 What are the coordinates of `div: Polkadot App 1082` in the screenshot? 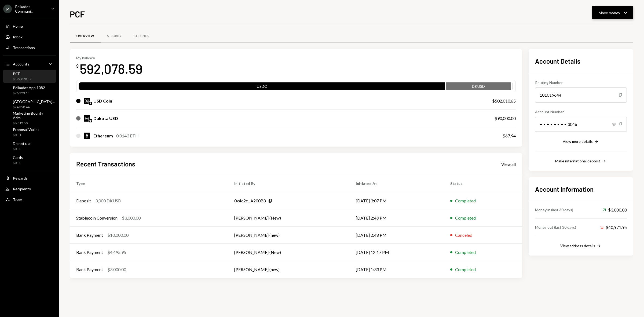 It's located at (29, 87).